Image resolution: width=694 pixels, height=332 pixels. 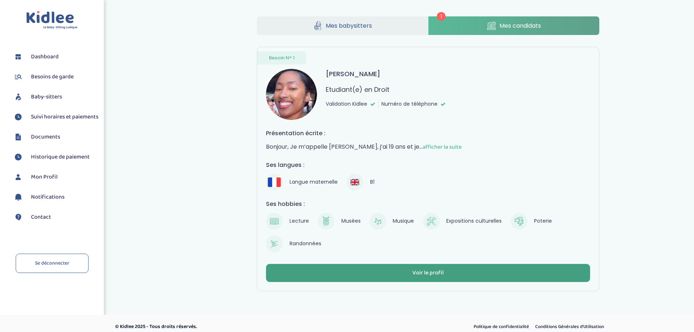 I want to click on a: Historique de paiement, so click(x=55, y=157).